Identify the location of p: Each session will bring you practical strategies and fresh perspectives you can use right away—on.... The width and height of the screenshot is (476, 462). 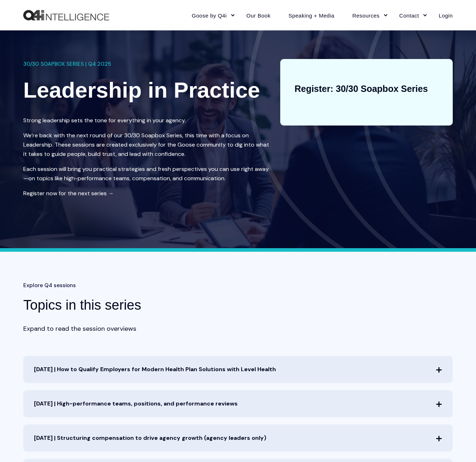
(146, 174).